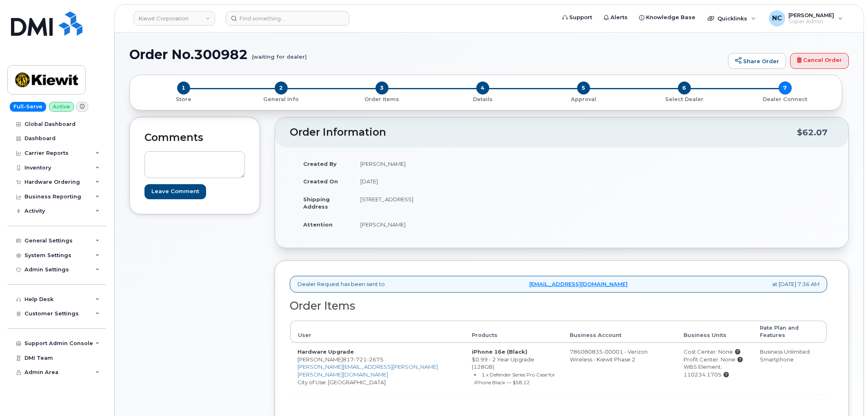 This screenshot has width=868, height=416. Describe the element at coordinates (427, 54) in the screenshot. I see `h1: Order No.300982` at that location.